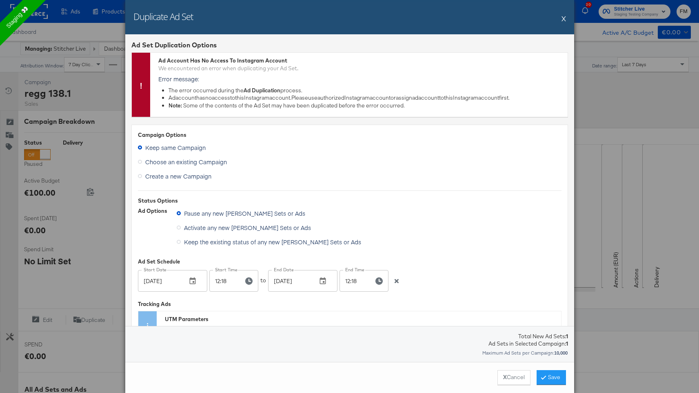  What do you see at coordinates (263, 280) in the screenshot?
I see `div: to` at bounding box center [263, 280].